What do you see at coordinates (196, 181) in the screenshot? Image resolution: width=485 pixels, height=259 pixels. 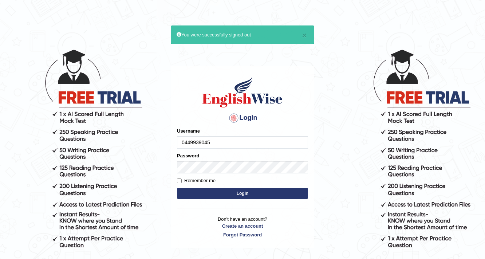 I see `label: Remember me` at bounding box center [196, 181].